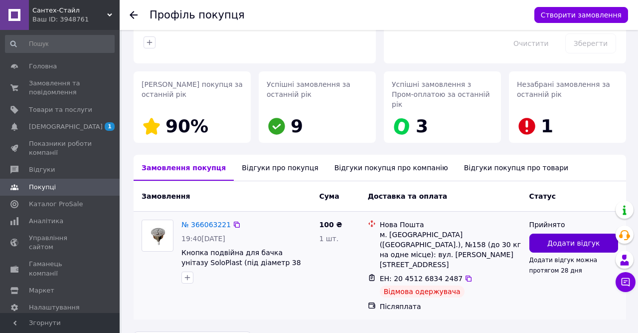  Describe the element at coordinates (166, 196) in the screenshot. I see `span: Замовлення` at that location.